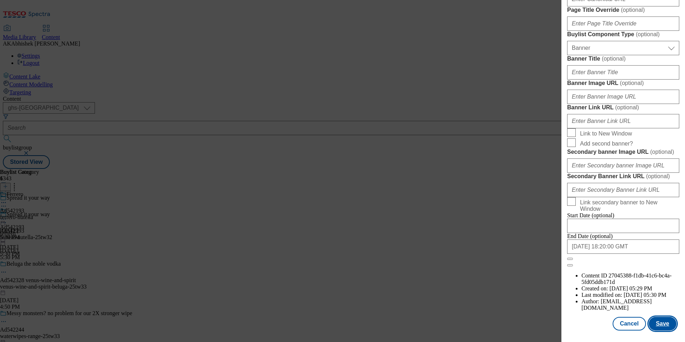 This screenshot has height=342, width=685. Describe the element at coordinates (570, 259) in the screenshot. I see `button: Close` at that location.